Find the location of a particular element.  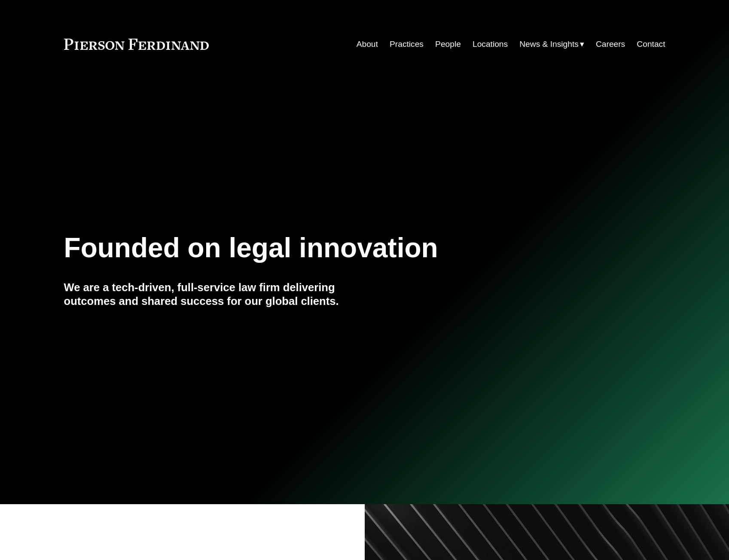

h4: We are a tech-driven, full-service law firm delivering outcomes and shared success for our global... is located at coordinates (214, 294).